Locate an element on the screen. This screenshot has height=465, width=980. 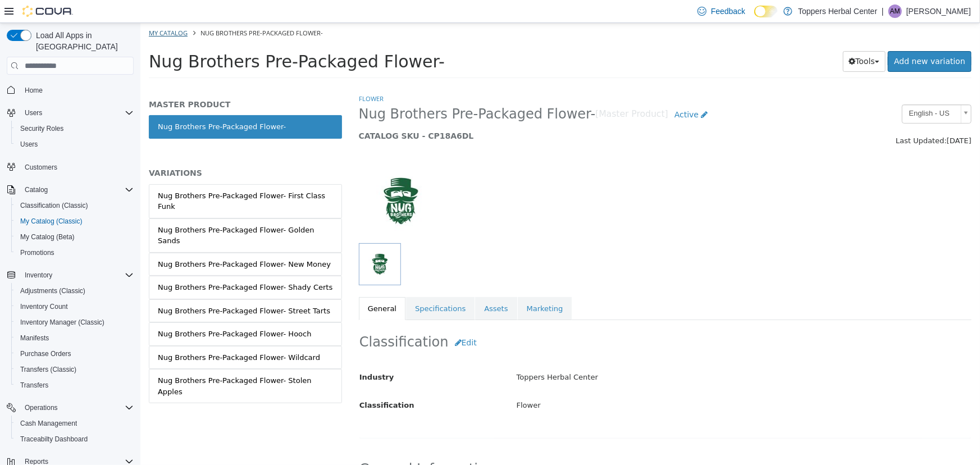
div: Nug Brothers Pre-Packaged Flower- Golden Sands is located at coordinates (105, 212).